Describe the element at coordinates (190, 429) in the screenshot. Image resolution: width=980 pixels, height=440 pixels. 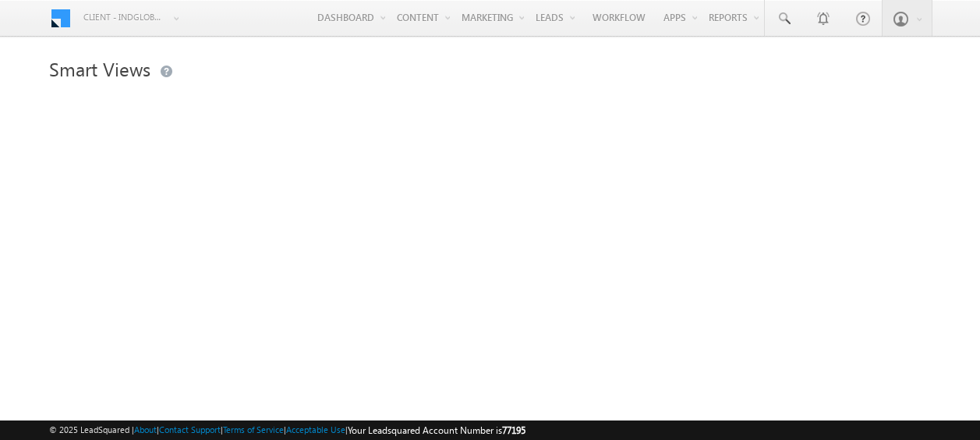
I see `a: Contact Support` at that location.